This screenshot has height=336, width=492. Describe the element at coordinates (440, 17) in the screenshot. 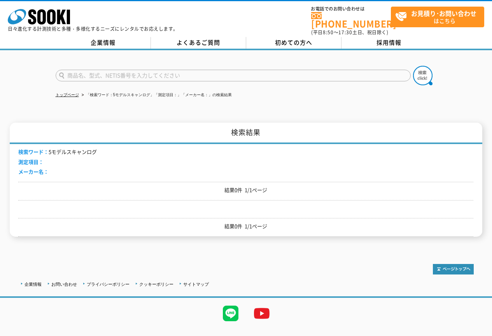

I see `span: はこちら` at that location.